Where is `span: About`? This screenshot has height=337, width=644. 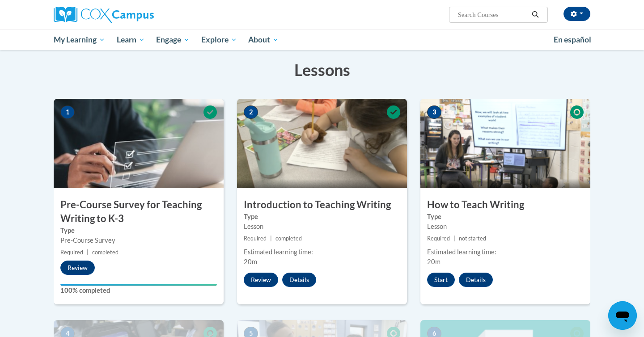
span: About is located at coordinates (264, 40).